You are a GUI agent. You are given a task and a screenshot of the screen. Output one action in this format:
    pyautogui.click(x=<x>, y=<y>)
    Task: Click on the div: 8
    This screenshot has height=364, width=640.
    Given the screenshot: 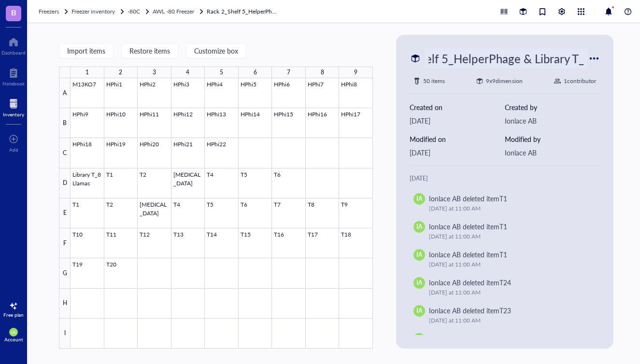 What is the action you would take?
    pyautogui.click(x=322, y=72)
    